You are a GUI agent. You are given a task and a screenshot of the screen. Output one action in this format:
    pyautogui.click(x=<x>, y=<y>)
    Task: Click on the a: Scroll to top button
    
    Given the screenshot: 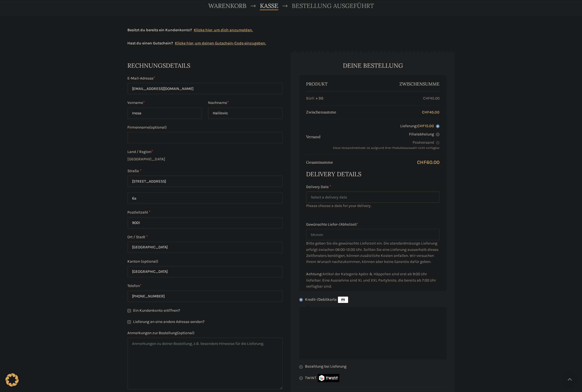 What is the action you would take?
    pyautogui.click(x=570, y=380)
    